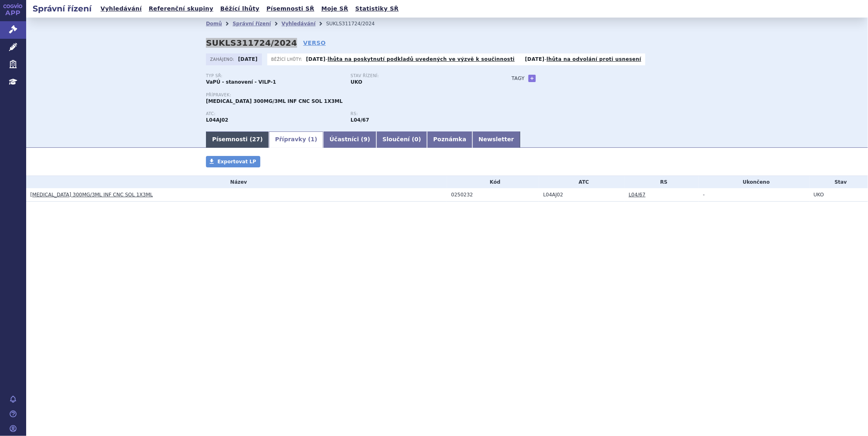 This screenshot has height=436, width=868. Describe the element at coordinates (350, 140) in the screenshot. I see `a: Účastníci (9)` at that location.